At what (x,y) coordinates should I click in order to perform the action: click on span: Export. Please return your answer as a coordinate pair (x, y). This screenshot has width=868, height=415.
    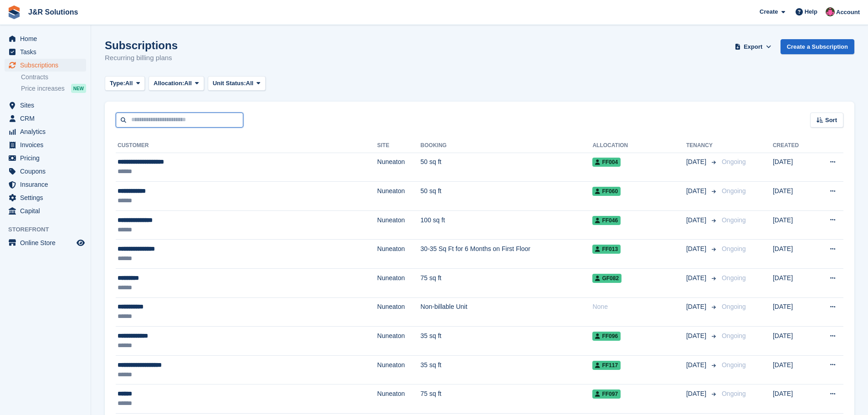
    Looking at the image, I should click on (752, 46).